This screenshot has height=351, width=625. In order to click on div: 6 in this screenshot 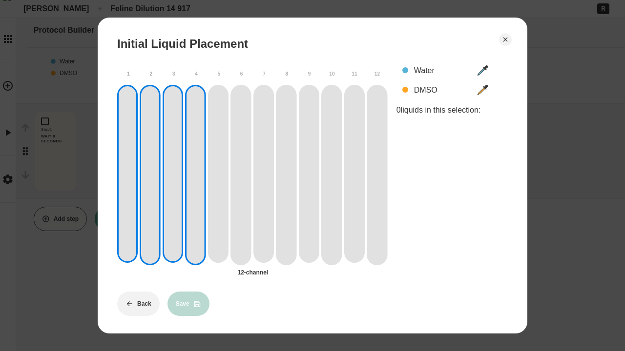, I will do `click(242, 74)`.